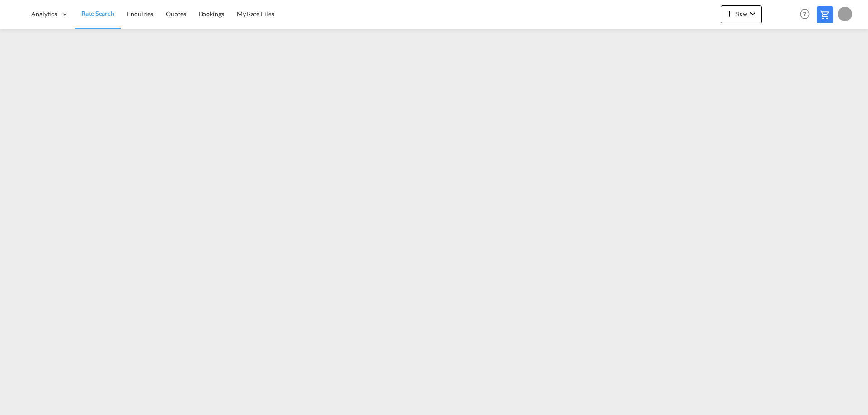  What do you see at coordinates (44, 14) in the screenshot?
I see `span: Analytics` at bounding box center [44, 14].